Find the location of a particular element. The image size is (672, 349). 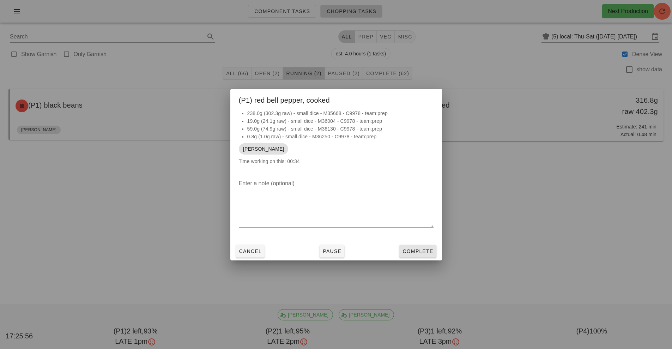

li: 19.0g (24.1g raw) - small dice - M36004 - C9978 - team:prep is located at coordinates (340, 121).